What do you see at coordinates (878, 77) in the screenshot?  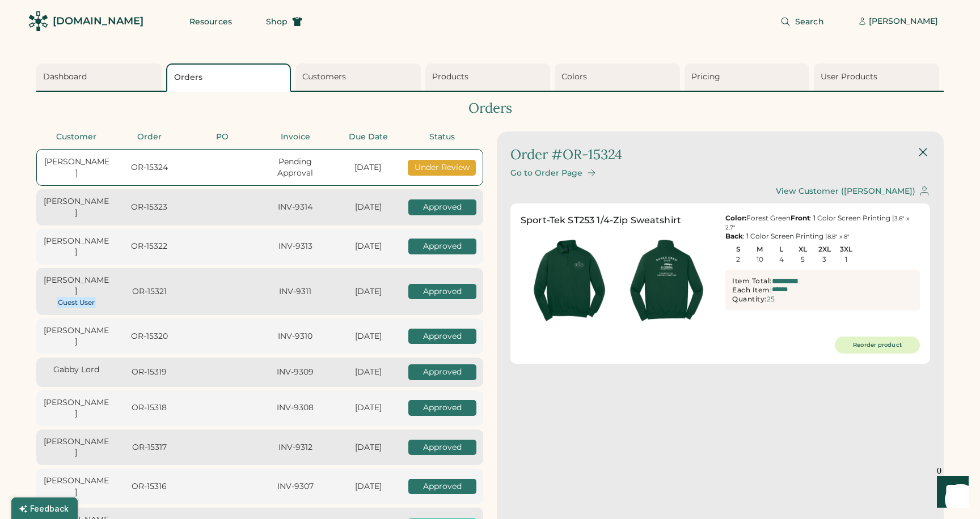 I see `div: User Products` at bounding box center [878, 77].